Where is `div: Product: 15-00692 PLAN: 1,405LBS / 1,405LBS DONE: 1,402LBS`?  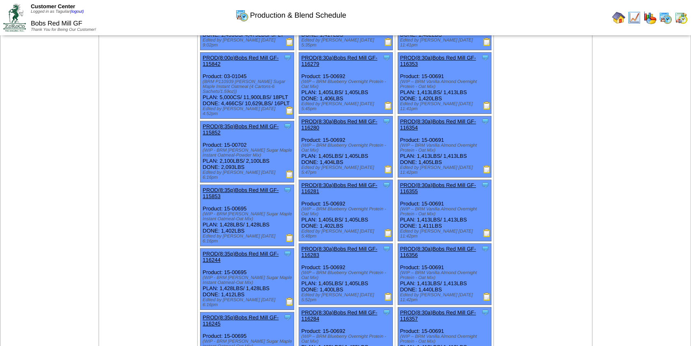
div: Product: 15-00692 PLAN: 1,405LBS / 1,405LBS DONE: 1,402LBS is located at coordinates (346, 210).